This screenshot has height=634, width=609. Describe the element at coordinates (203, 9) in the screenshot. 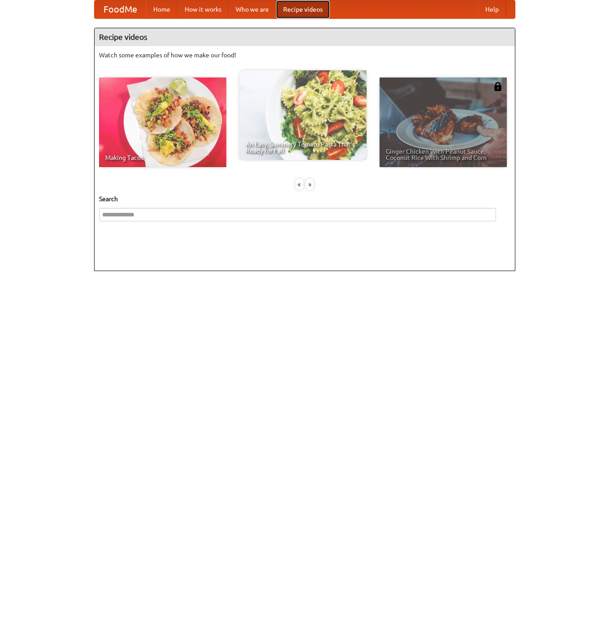

I see `a: How it works` at that location.